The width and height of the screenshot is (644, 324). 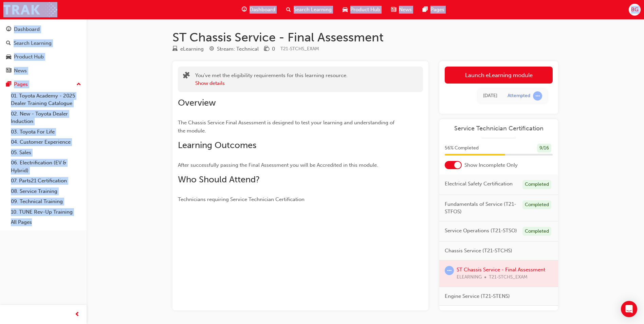 I want to click on div: Attempted, so click(x=519, y=96).